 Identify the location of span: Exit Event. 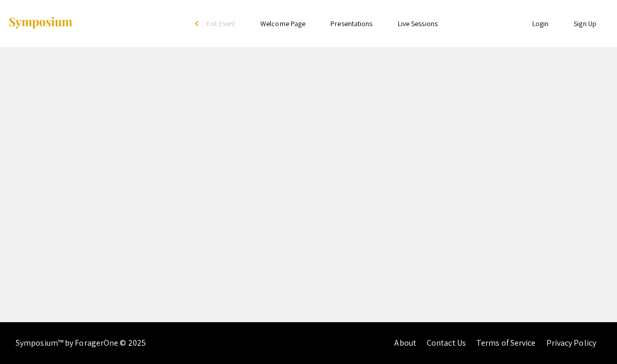
(221, 24).